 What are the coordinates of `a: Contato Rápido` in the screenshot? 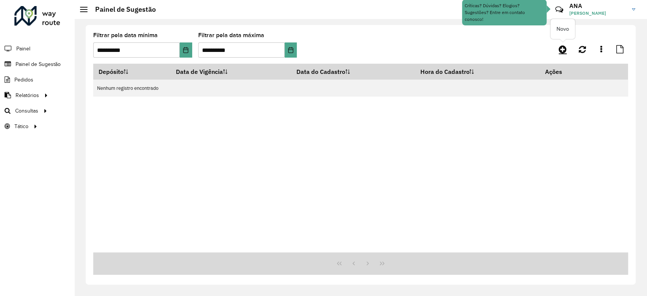 It's located at (559, 9).